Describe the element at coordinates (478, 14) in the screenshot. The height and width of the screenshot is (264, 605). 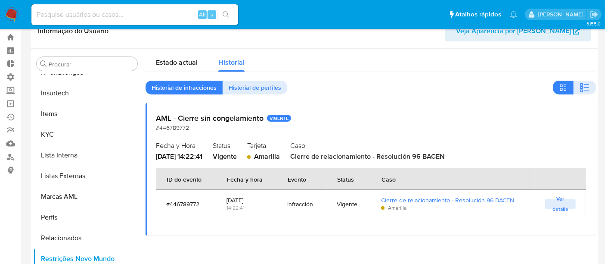
I see `span: Atalhos rápidos` at that location.